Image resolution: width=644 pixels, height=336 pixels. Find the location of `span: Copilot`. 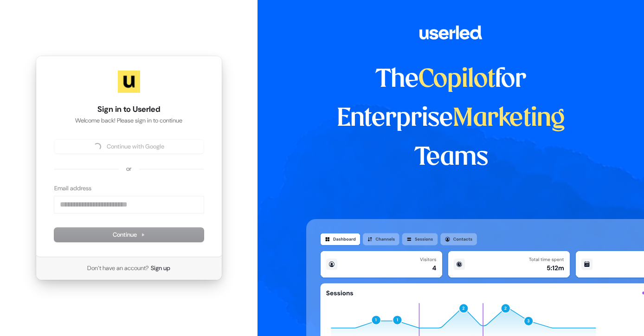

span: Copilot is located at coordinates (456, 80).